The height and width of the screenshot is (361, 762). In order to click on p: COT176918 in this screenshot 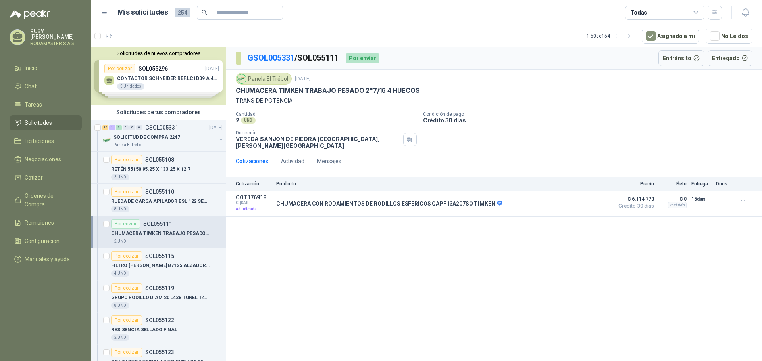, I will do `click(253, 198)`.